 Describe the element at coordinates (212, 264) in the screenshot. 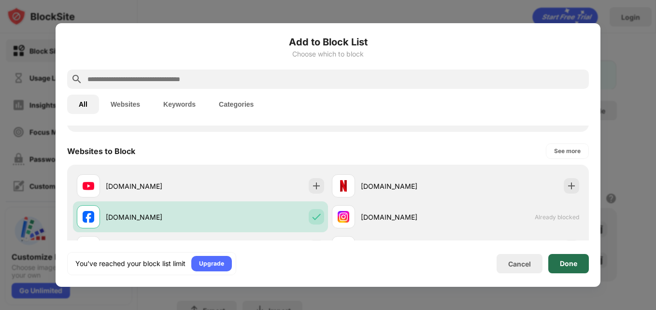

I see `div: Upgrade` at that location.